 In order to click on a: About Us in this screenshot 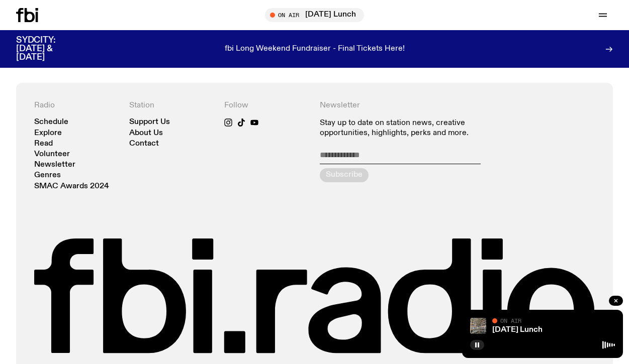, I will do `click(146, 133)`.